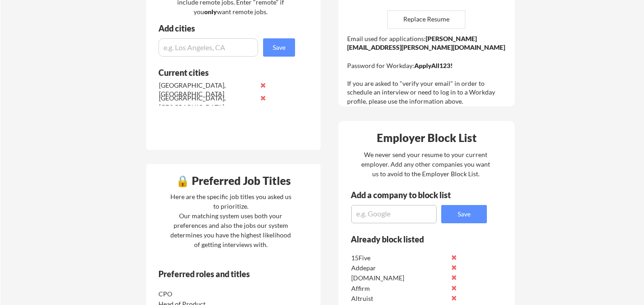  I want to click on strong: only, so click(210, 11).